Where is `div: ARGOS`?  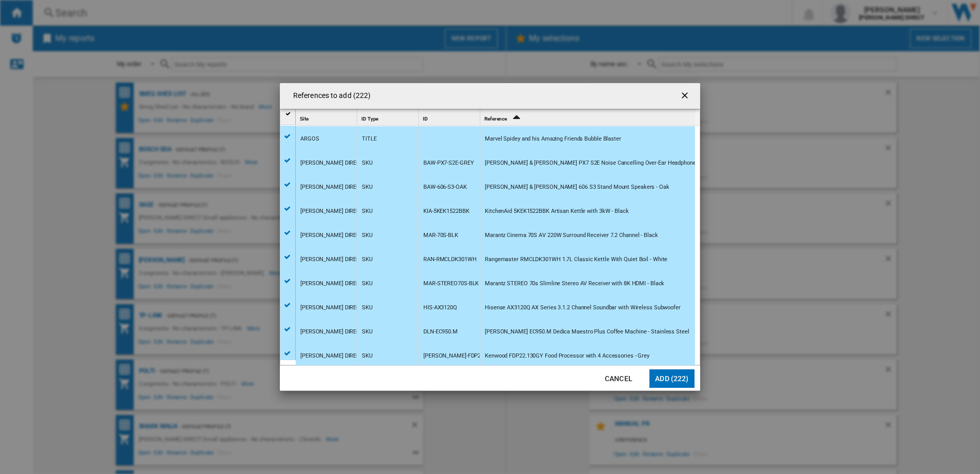
div: ARGOS is located at coordinates (310, 139).